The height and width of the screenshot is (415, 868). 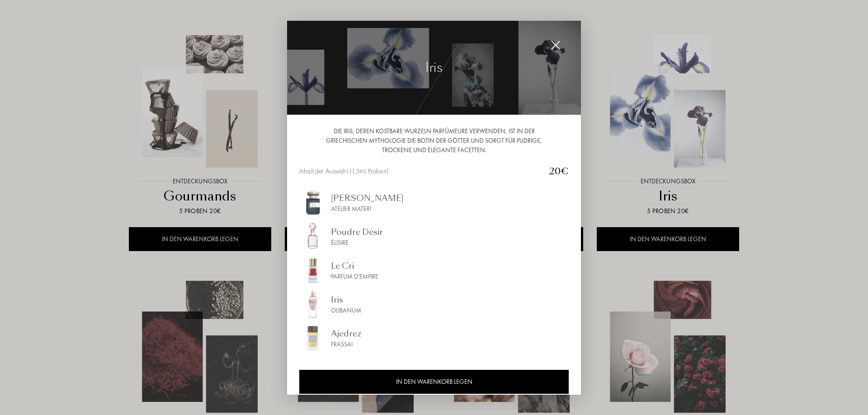 What do you see at coordinates (354, 265) in the screenshot?
I see `div: Le Cri` at bounding box center [354, 265].